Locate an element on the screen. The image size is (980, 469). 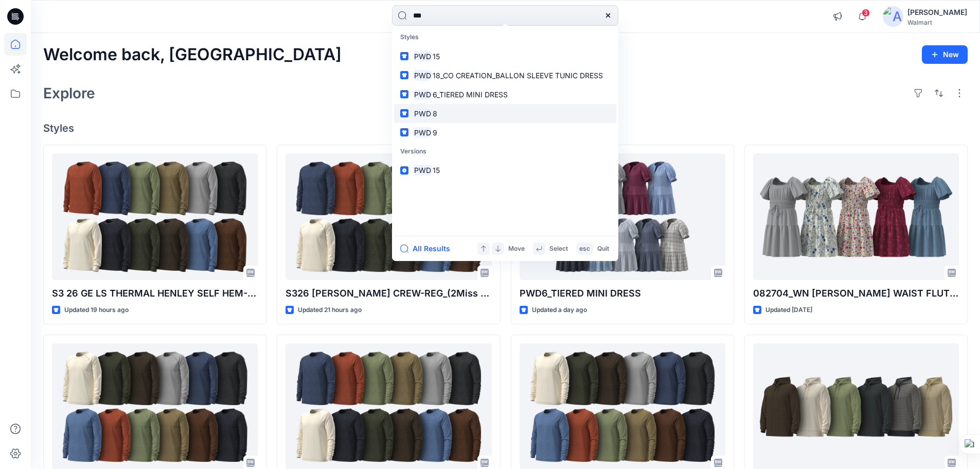
a: PWD8 is located at coordinates (505, 113).